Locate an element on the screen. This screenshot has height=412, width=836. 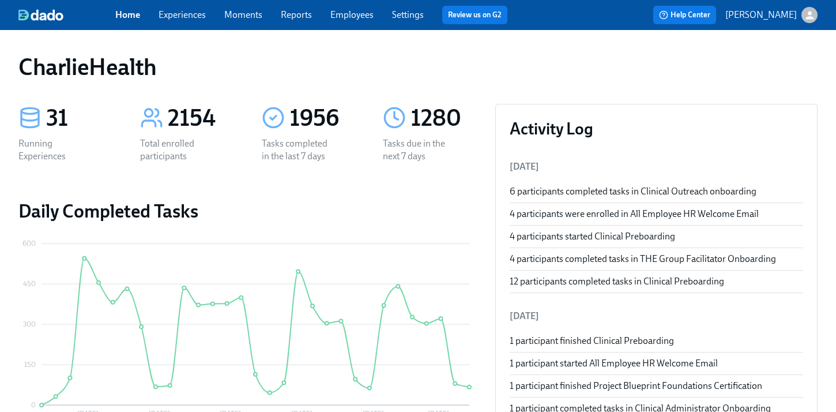
div: 2154 is located at coordinates (201, 118).